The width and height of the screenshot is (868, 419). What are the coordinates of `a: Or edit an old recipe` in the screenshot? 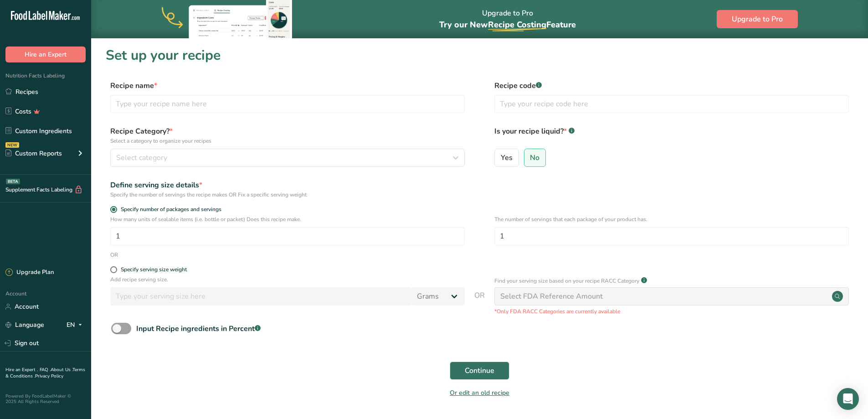 It's located at (479, 393).